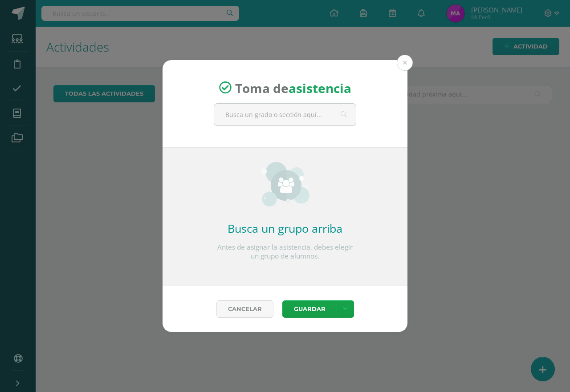  What do you see at coordinates (245, 309) in the screenshot?
I see `a: Cancelar` at bounding box center [245, 309].